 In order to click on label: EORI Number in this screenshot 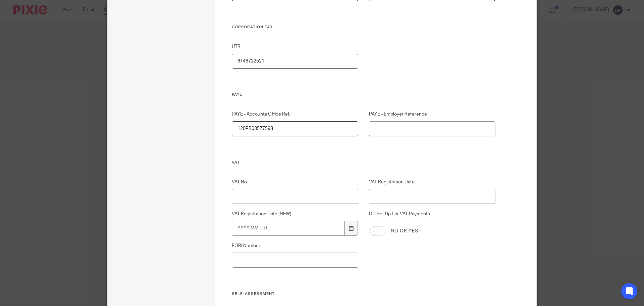, I will do `click(296, 246)`.